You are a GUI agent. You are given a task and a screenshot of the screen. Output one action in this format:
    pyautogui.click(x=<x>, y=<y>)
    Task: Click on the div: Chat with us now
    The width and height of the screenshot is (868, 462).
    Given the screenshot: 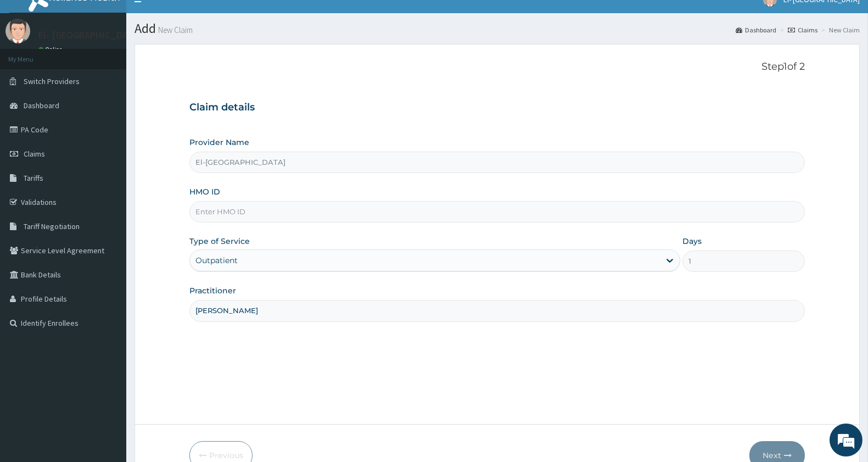 What is the action you would take?
    pyautogui.click(x=121, y=69)
    